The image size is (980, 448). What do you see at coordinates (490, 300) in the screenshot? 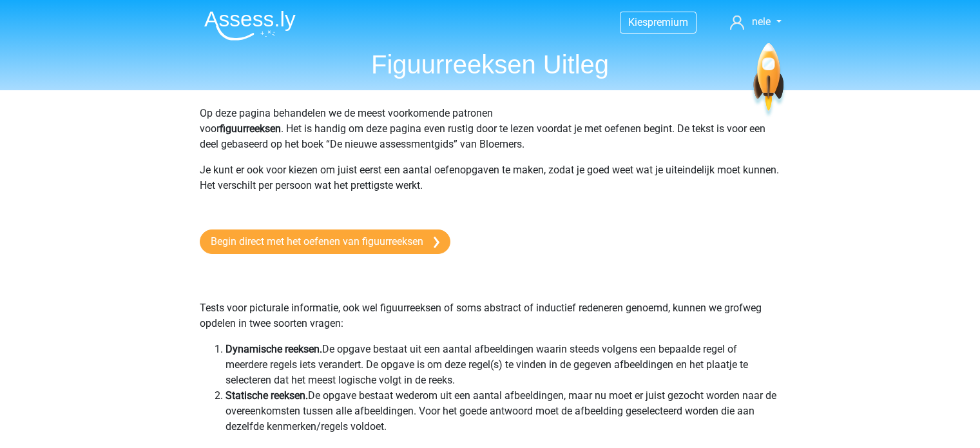
I see `p: Tests voor picturale informatie, ook wel figuurreeksen of soms abstract of inductief redeneren ge...` at bounding box center [490, 300].